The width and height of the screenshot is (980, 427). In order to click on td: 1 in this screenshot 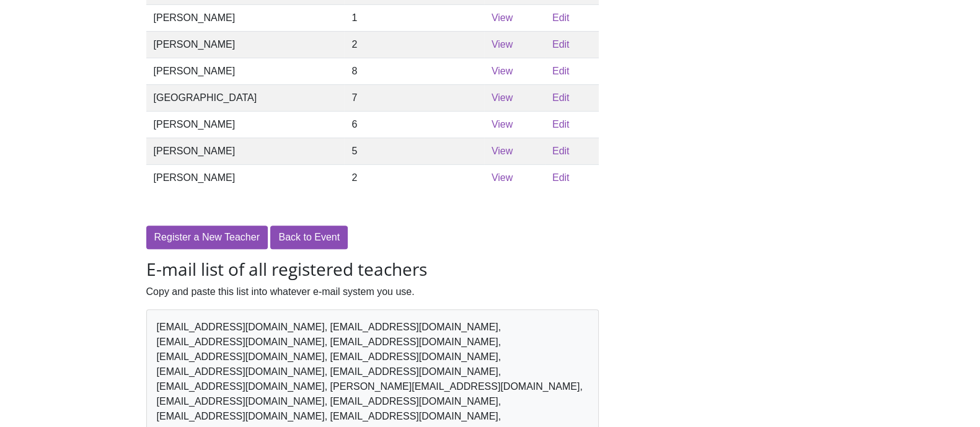, I will do `click(413, 17)`.